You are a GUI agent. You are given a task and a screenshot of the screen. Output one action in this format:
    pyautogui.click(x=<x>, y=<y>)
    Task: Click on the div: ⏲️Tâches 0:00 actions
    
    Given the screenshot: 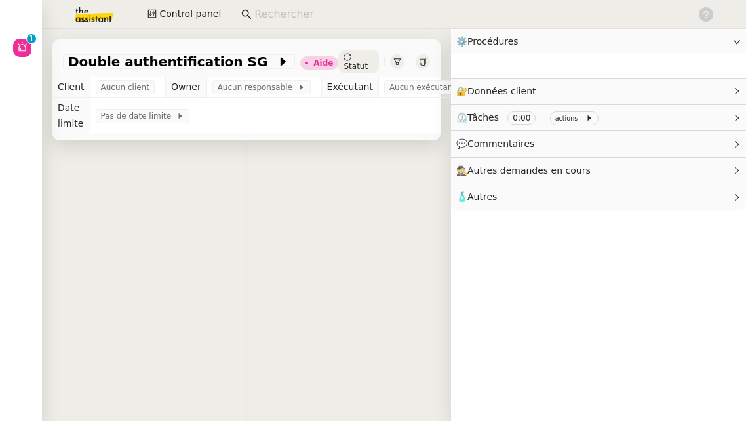 What is the action you would take?
    pyautogui.click(x=599, y=117)
    